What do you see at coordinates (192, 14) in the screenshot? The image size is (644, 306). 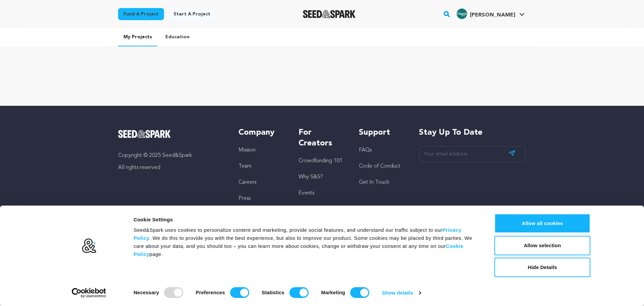 I see `a: Start a project` at bounding box center [192, 14].